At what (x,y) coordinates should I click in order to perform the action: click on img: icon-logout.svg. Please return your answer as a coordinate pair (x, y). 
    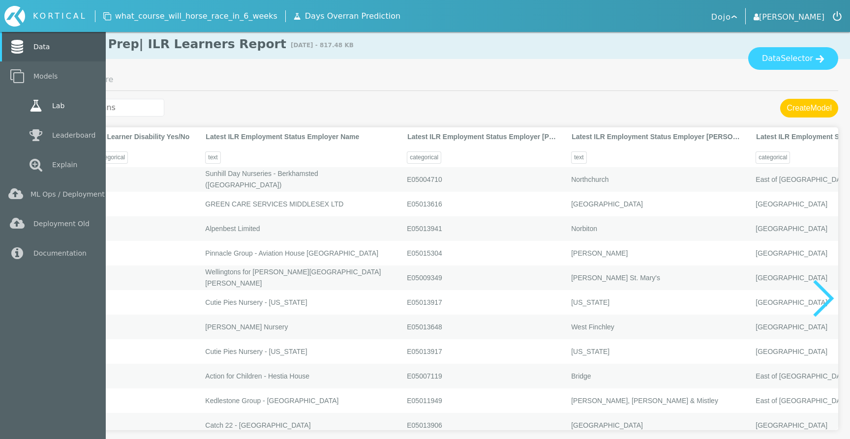
    Looking at the image, I should click on (837, 16).